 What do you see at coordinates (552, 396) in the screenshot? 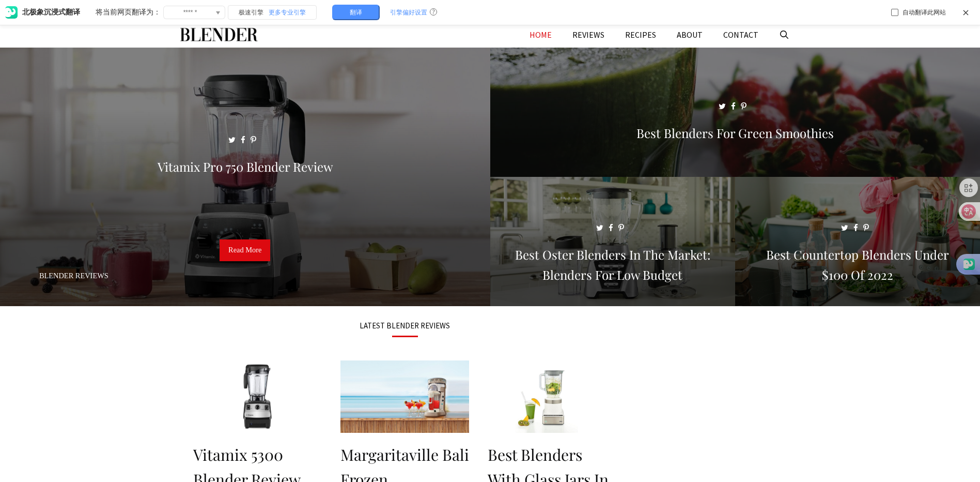
I see `img: Best Blenders With Glass Jars In 2022 – Top Picks & Reviews` at bounding box center [552, 396].